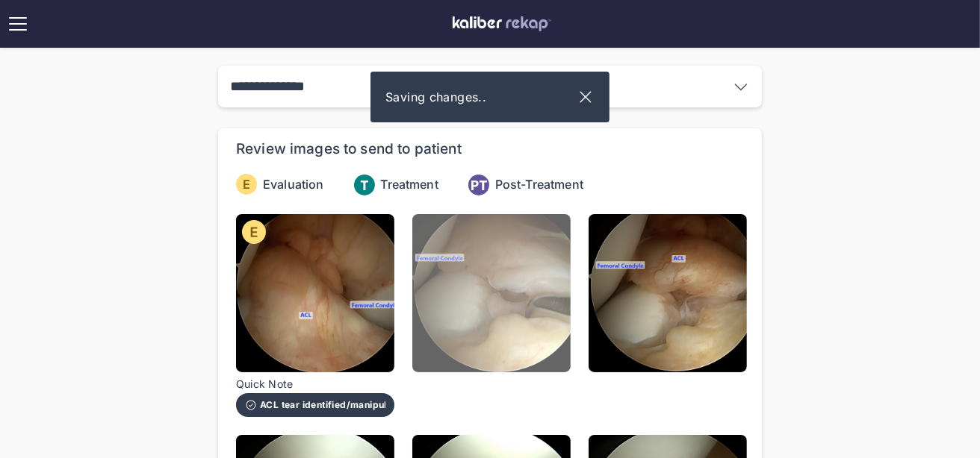 The height and width of the screenshot is (458, 980). I want to click on div: Review images to send to patient, so click(348, 149).